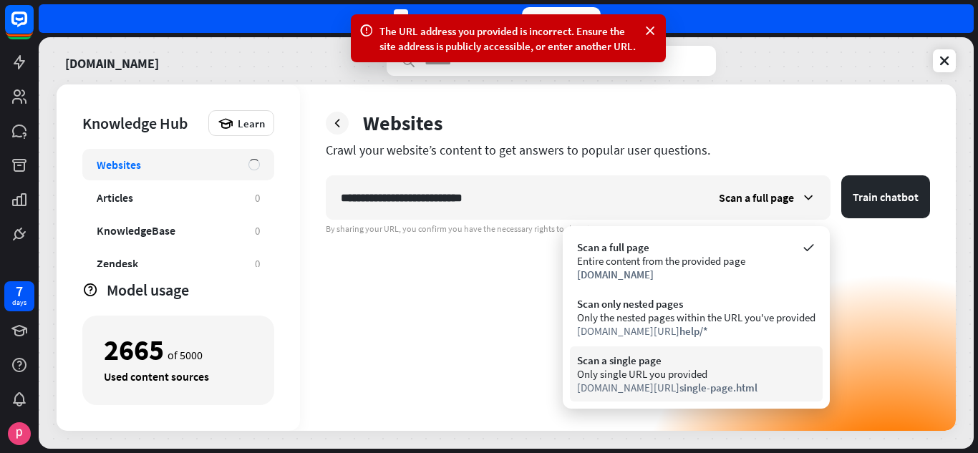  Describe the element at coordinates (718, 387) in the screenshot. I see `span: single-page.html` at that location.